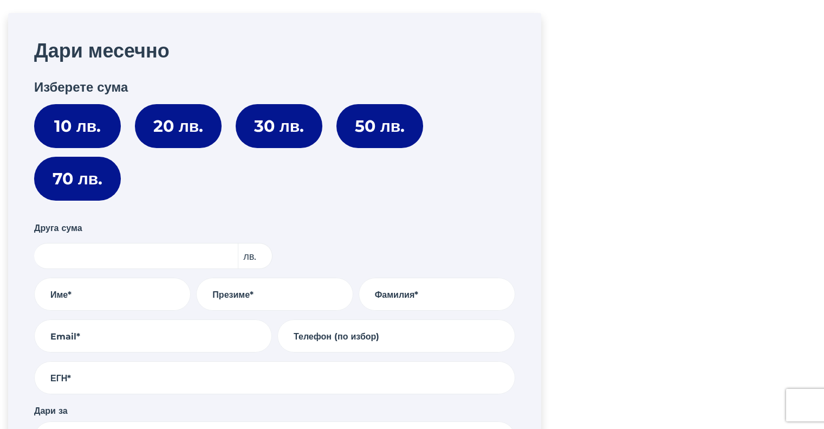 The image size is (824, 429). Describe the element at coordinates (255, 256) in the screenshot. I see `span: лв.` at that location.